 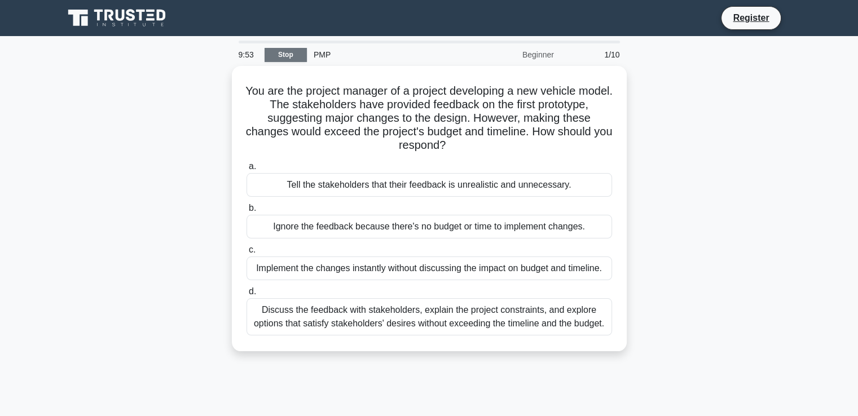 I want to click on span: d., so click(x=252, y=291).